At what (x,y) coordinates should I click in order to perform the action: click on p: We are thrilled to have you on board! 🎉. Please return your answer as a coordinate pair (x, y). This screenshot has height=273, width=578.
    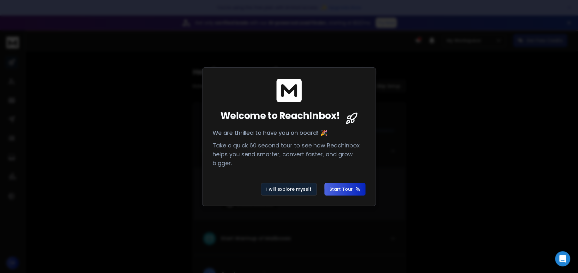
    Looking at the image, I should click on (289, 133).